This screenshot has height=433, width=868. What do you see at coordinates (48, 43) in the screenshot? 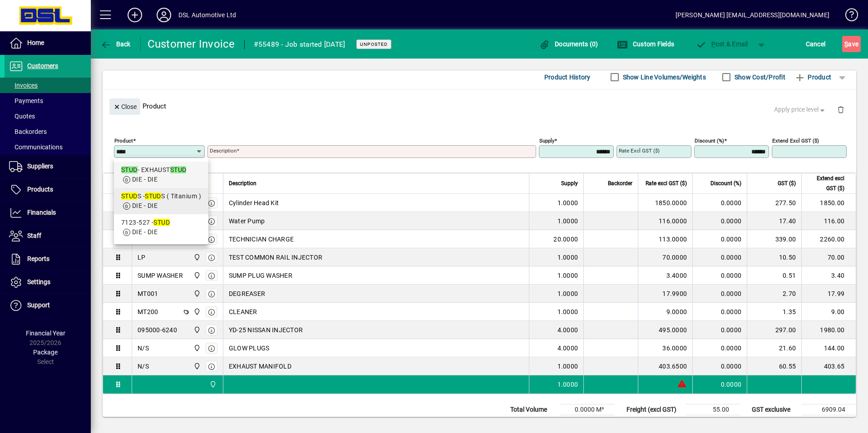
I see `a: Home` at bounding box center [48, 43].